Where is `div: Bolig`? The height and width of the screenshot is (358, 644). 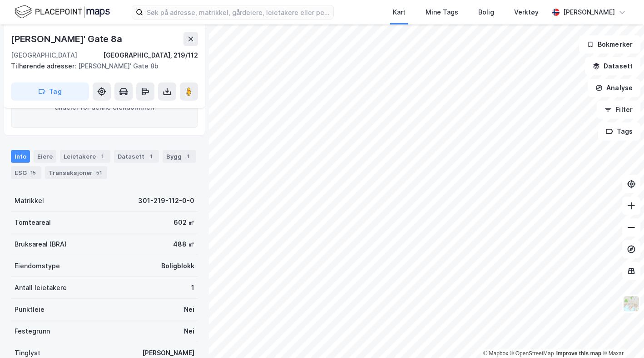
div: Bolig is located at coordinates (486, 12).